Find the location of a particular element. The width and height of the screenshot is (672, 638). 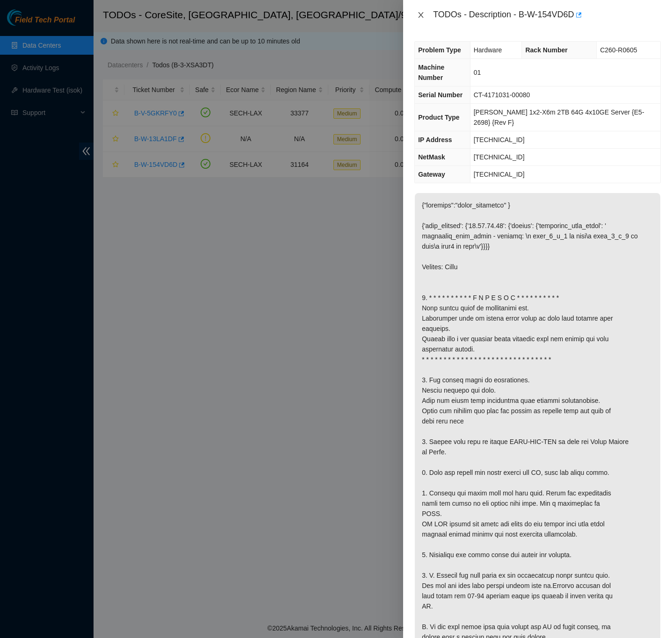

span: CT-4171031-00080 is located at coordinates (501, 95).